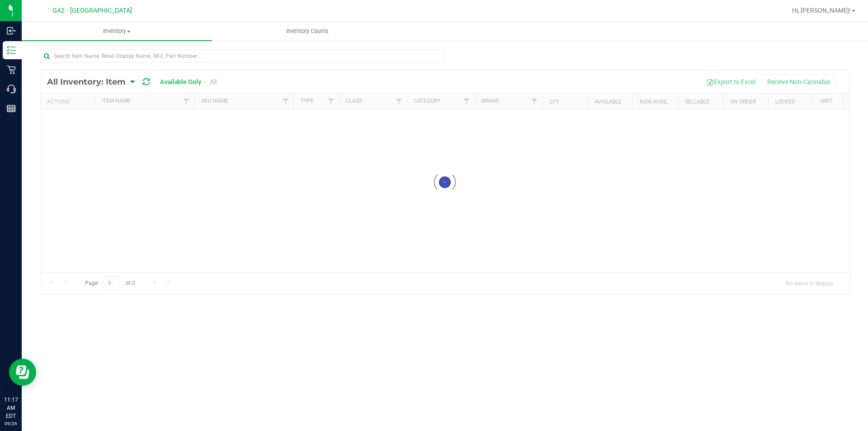 The width and height of the screenshot is (868, 431). What do you see at coordinates (307, 31) in the screenshot?
I see `a: Inventory Counts` at bounding box center [307, 31].